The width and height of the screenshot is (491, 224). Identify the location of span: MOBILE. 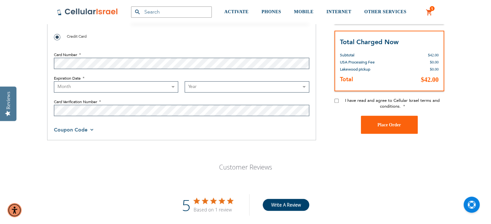
(304, 12).